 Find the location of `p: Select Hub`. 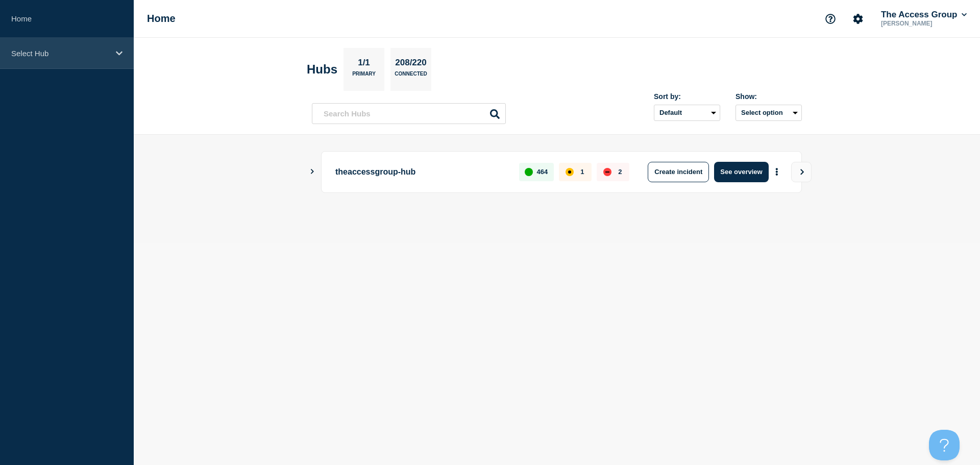

p: Select Hub is located at coordinates (60, 53).